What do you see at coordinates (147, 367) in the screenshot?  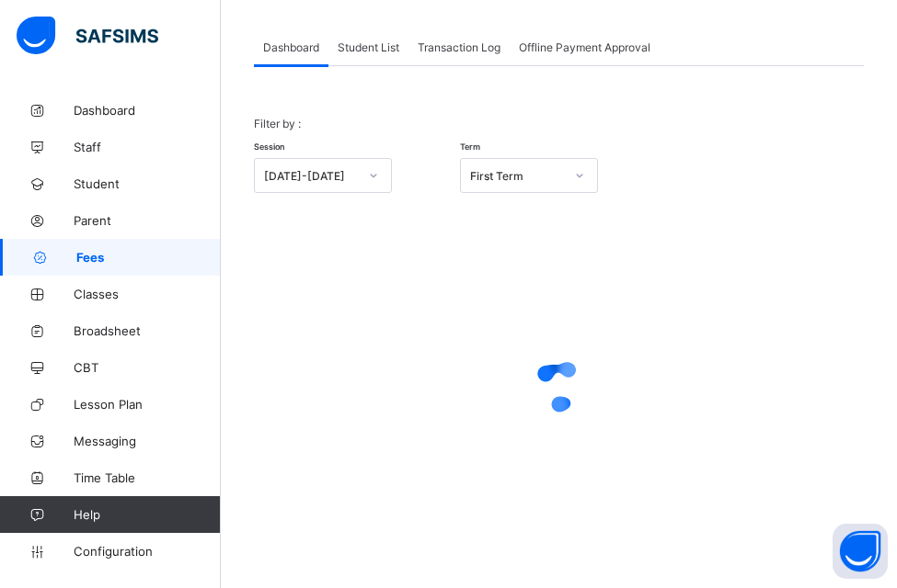 I see `span: CBT` at bounding box center [147, 367].